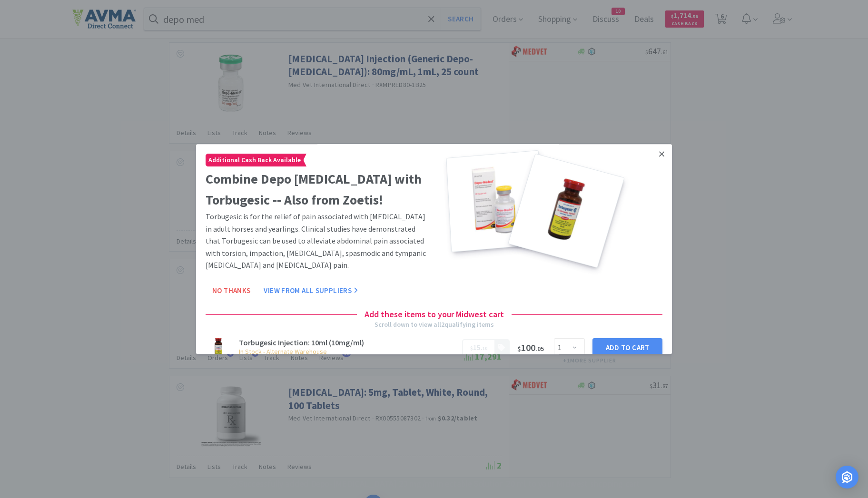 This screenshot has height=498, width=868. Describe the element at coordinates (434, 315) in the screenshot. I see `h4: Add these items to your Midwest cart` at that location.